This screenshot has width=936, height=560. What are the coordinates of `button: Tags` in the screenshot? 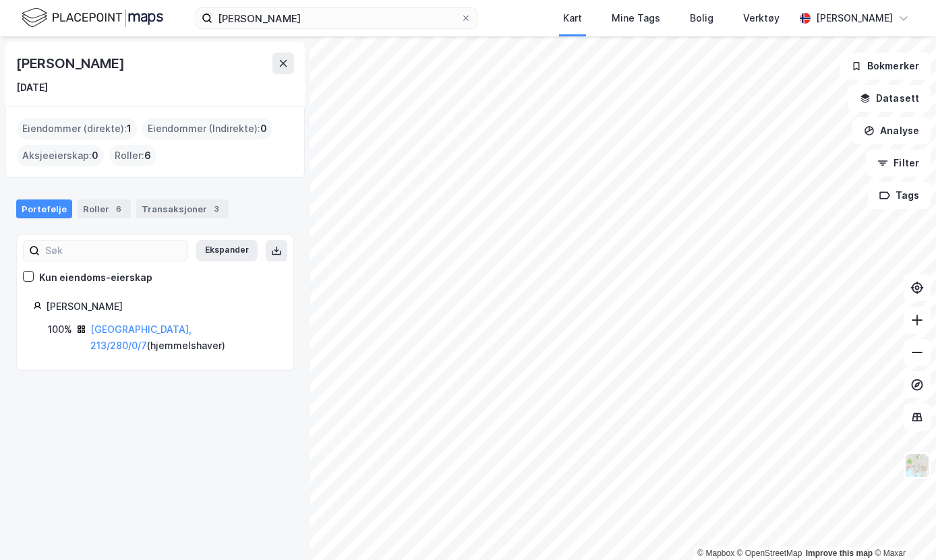 It's located at (898, 196).